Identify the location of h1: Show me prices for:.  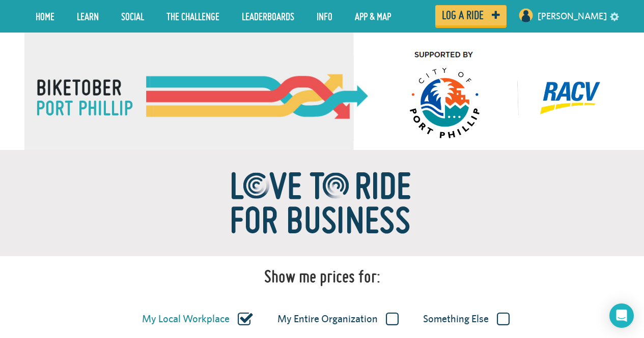
(322, 277).